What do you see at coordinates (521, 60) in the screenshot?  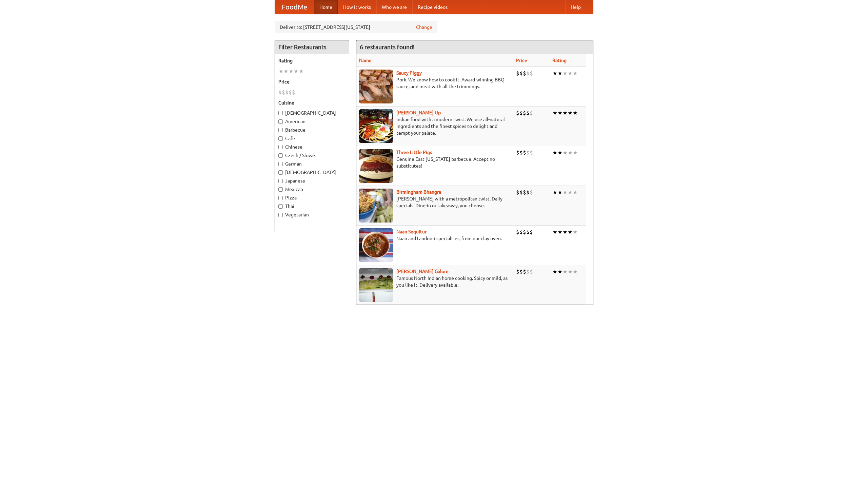 I see `a: Price` at bounding box center [521, 60].